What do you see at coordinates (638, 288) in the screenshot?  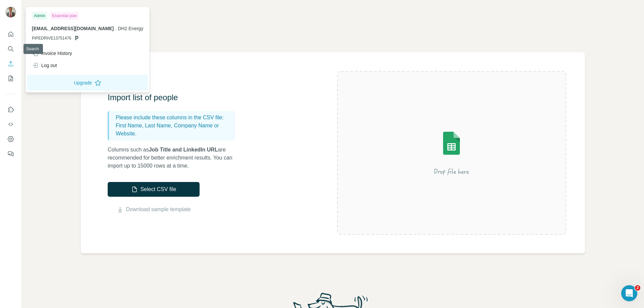 I see `span: 2` at bounding box center [638, 288].